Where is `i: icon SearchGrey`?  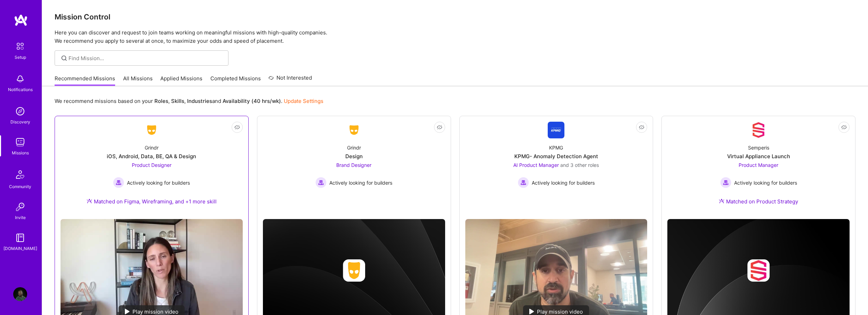
i: icon SearchGrey is located at coordinates (64, 58).